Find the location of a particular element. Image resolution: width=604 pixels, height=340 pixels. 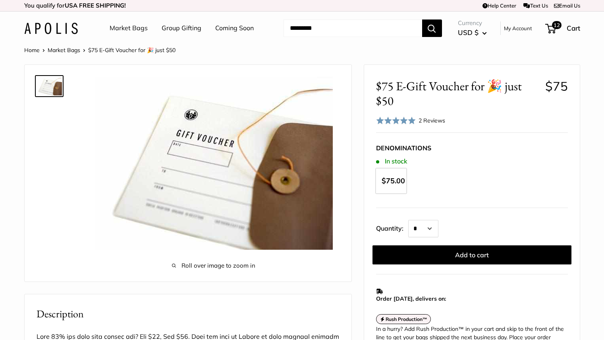

a: My Account is located at coordinates (518, 28).